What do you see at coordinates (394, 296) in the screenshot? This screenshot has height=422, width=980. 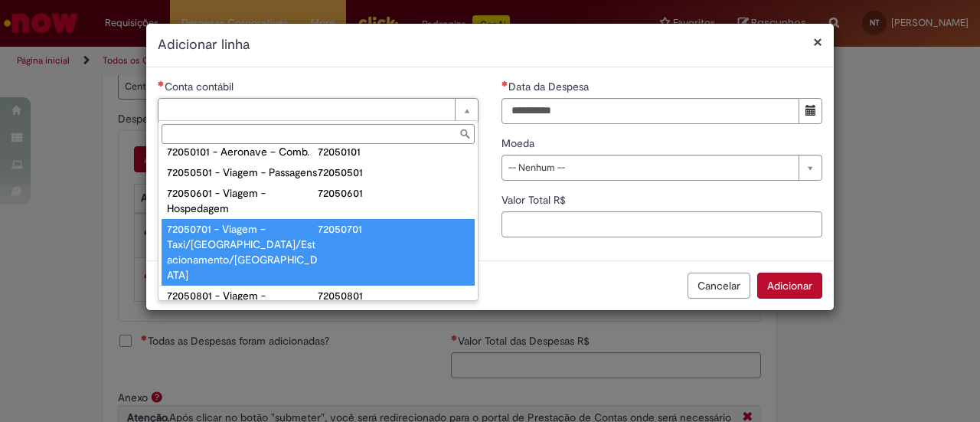 I see `div: 72050801` at bounding box center [394, 296].